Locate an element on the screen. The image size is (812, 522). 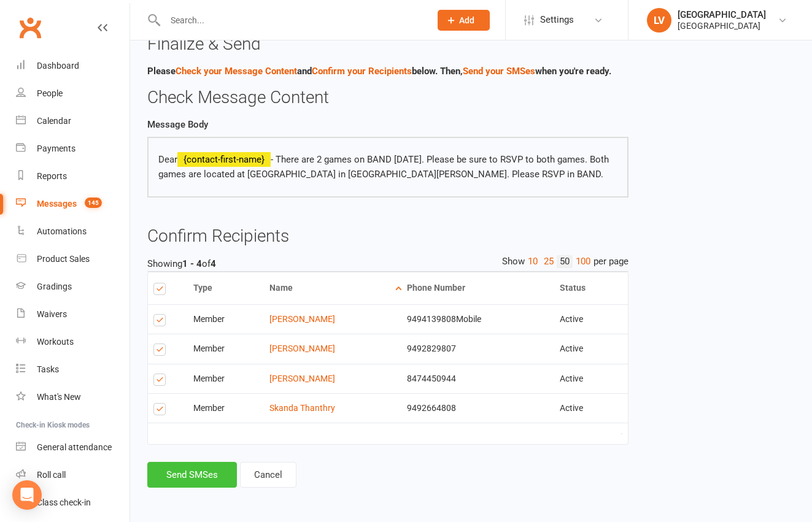
div: Messages is located at coordinates (56, 204).